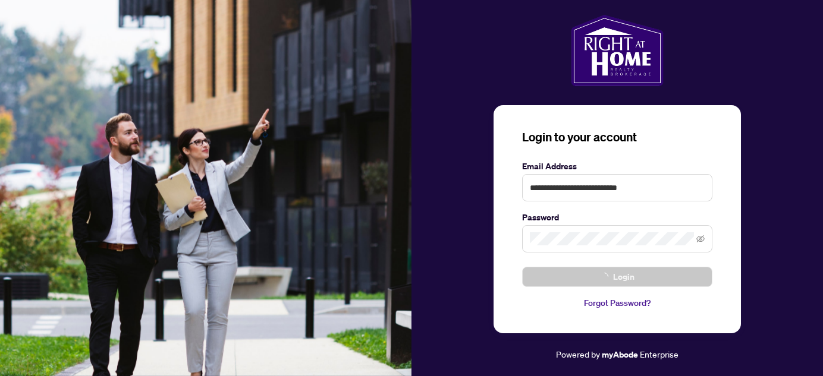  What do you see at coordinates (617, 218) in the screenshot?
I see `label: Password` at bounding box center [617, 218].